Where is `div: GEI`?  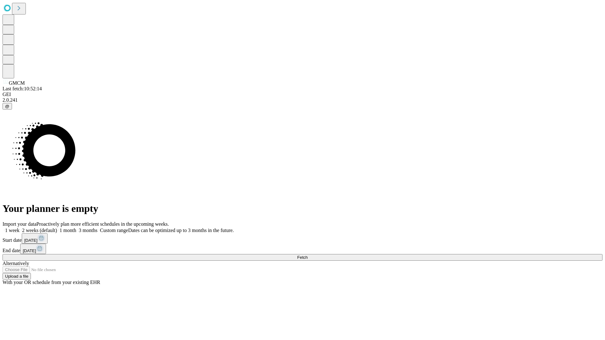
div: GEI is located at coordinates (302, 95).